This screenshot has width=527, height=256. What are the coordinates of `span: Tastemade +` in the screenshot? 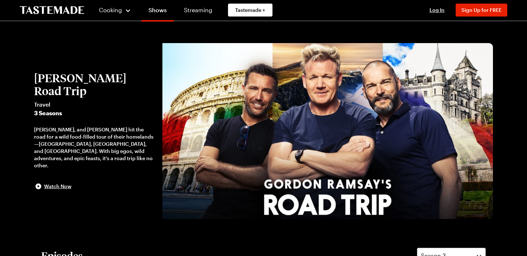 It's located at (250, 10).